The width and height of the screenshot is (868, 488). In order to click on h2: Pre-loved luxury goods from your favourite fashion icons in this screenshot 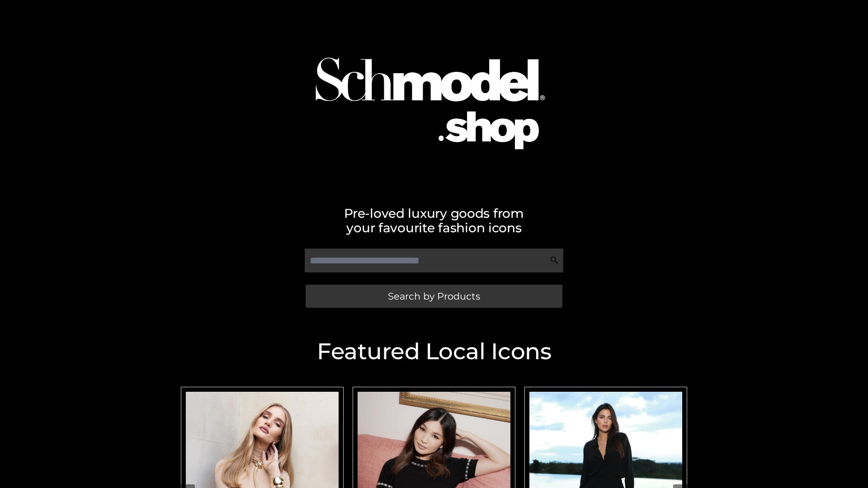, I will do `click(434, 220)`.